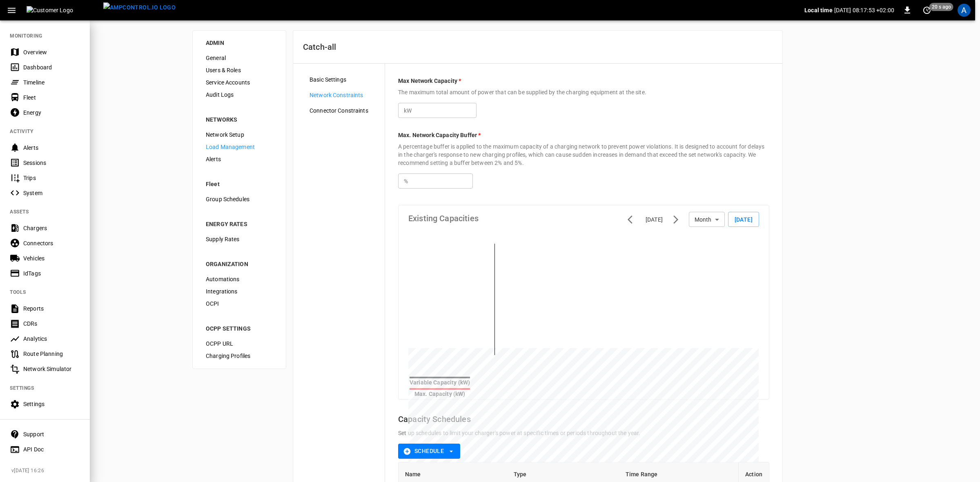 Image resolution: width=980 pixels, height=482 pixels. I want to click on img: ampcontrol.io logo, so click(139, 7).